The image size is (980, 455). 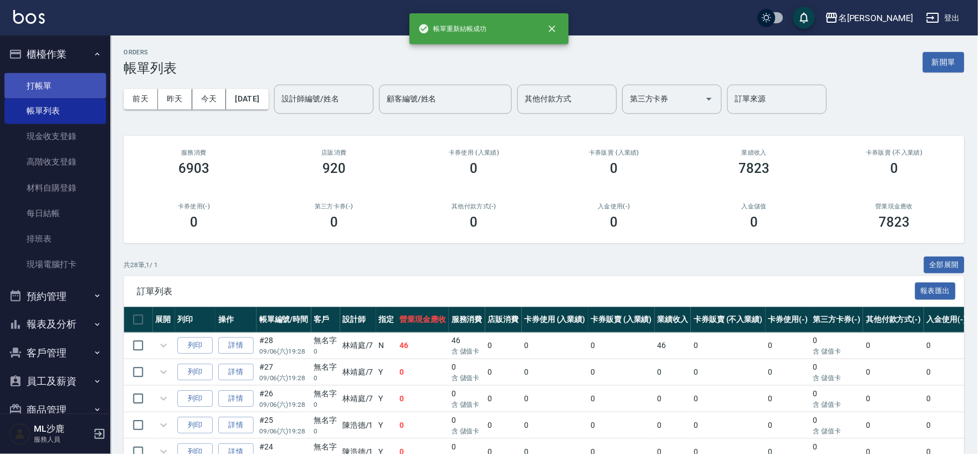 What do you see at coordinates (55, 240) in the screenshot?
I see `a: 排班表` at bounding box center [55, 240].